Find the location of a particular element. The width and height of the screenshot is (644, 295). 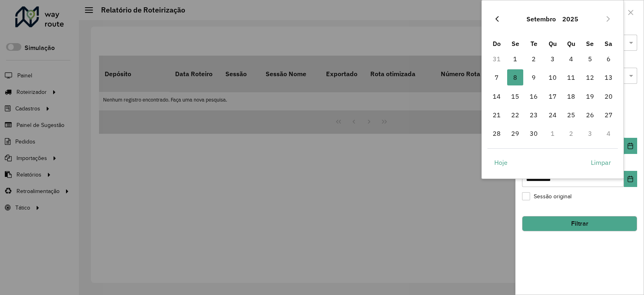

span: Sa is located at coordinates (608, 43).